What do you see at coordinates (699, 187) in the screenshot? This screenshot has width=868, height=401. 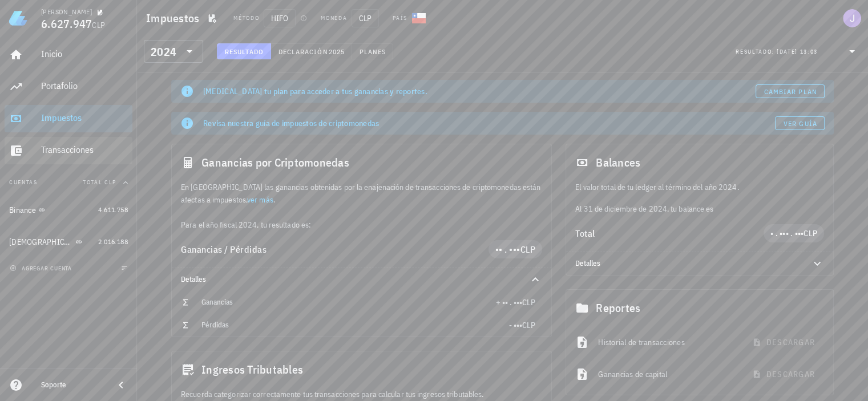 I see `p: El valor total de tu ledger al término del año 2024.` at bounding box center [699, 187].